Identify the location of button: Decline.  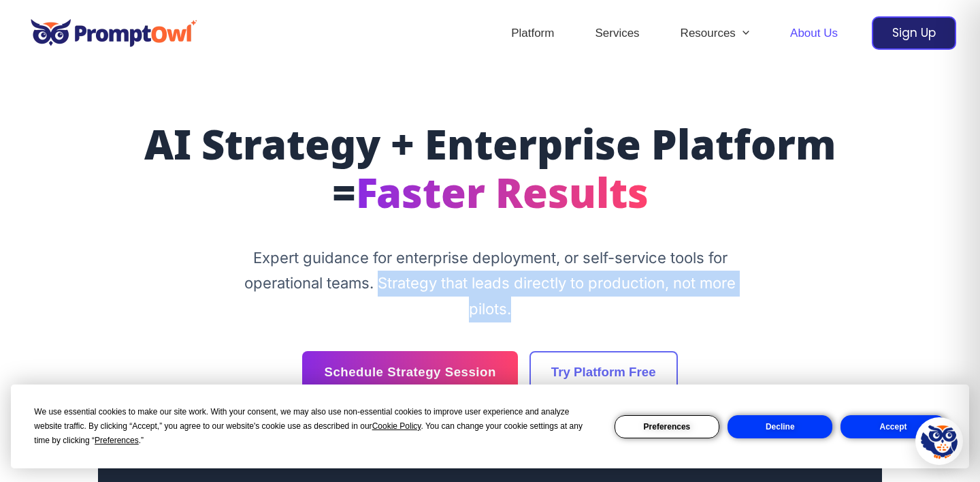
(780, 427).